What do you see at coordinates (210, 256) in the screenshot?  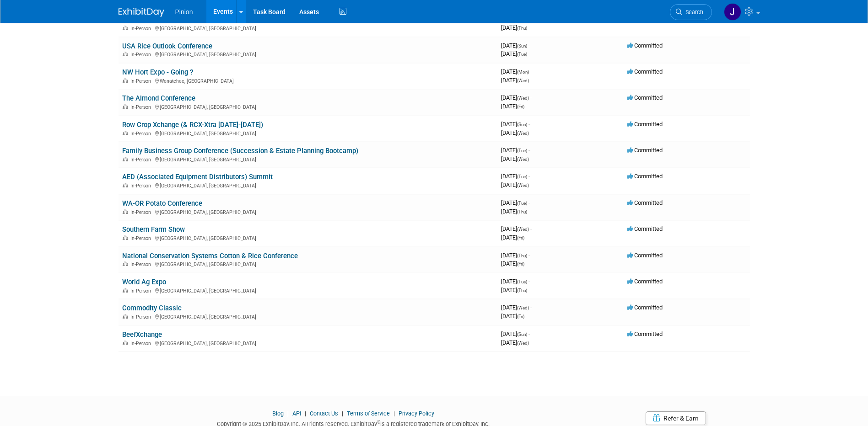 I see `a: National Conservation Systems Cotton & Rice Conference` at bounding box center [210, 256].